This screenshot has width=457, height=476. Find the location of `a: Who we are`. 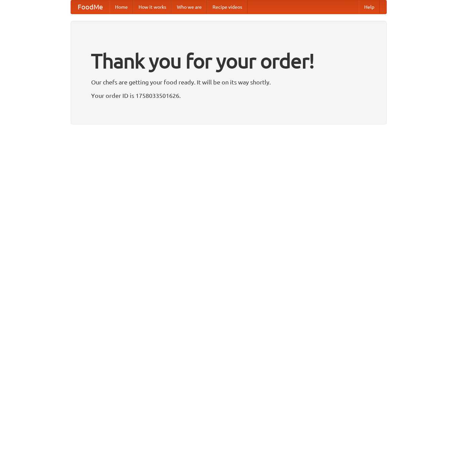

a: Who we are is located at coordinates (189, 7).